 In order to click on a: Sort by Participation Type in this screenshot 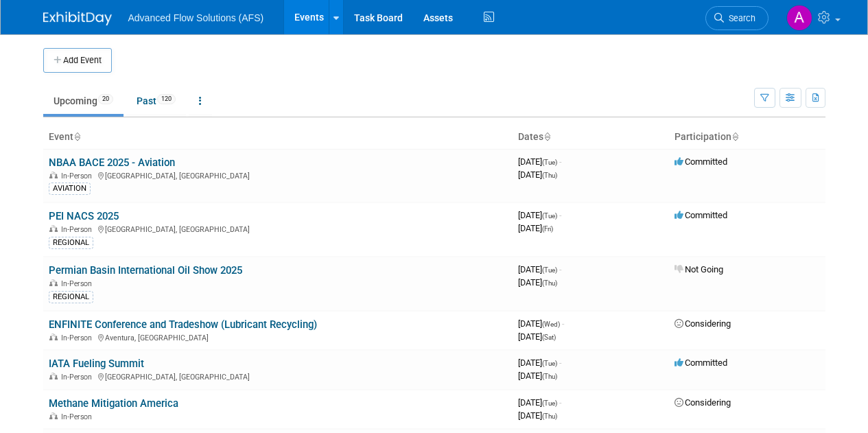, I will do `click(735, 137)`.